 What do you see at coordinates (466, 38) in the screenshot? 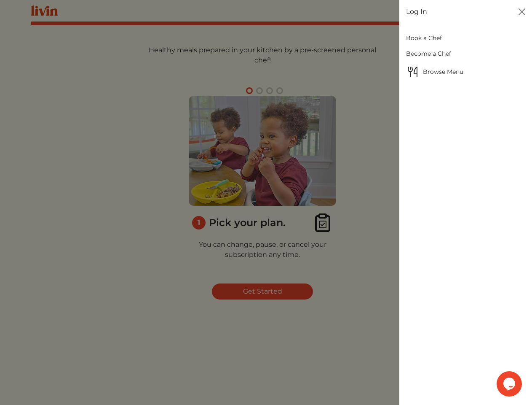
I see `a: Book a Chef` at bounding box center [466, 38].